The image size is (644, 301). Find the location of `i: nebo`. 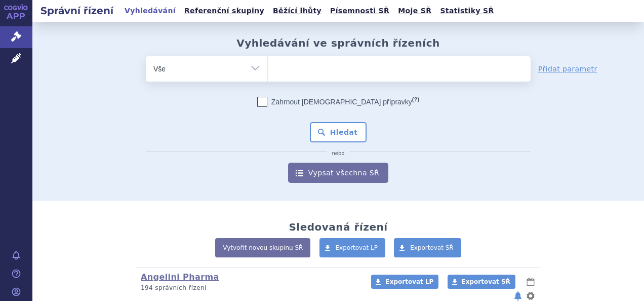

i: nebo is located at coordinates (339, 154).